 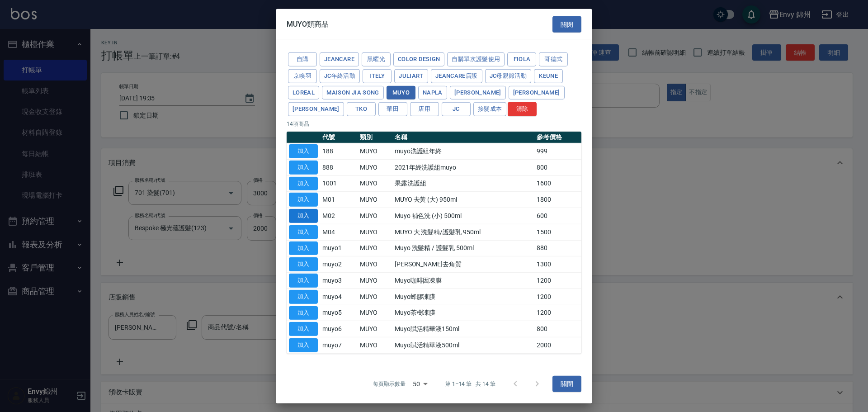 I want to click on p: 每頁顯示數量, so click(x=389, y=384).